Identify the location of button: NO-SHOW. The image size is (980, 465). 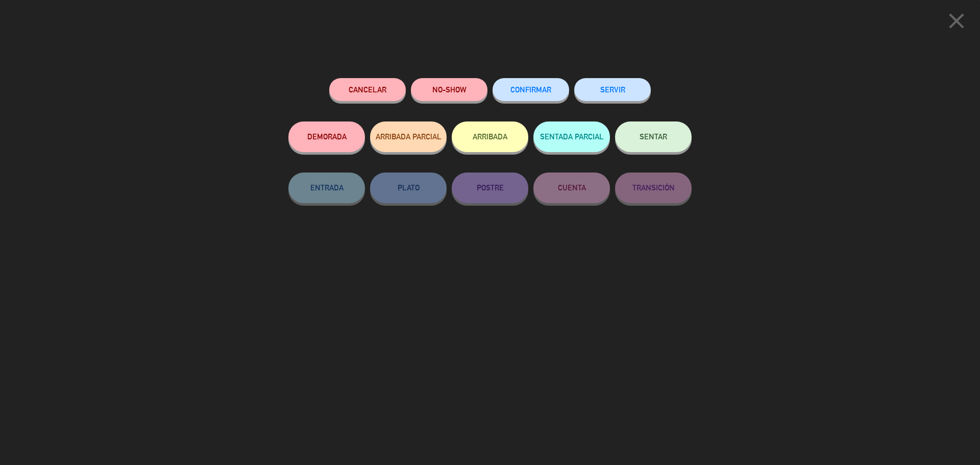
(449, 89).